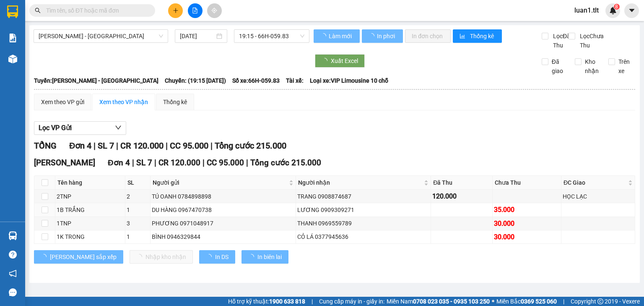 Image resolution: width=644 pixels, height=306 pixels. What do you see at coordinates (266, 301) in the screenshot?
I see `span: Hỗ trợ kỹ thuật:` at bounding box center [266, 301].